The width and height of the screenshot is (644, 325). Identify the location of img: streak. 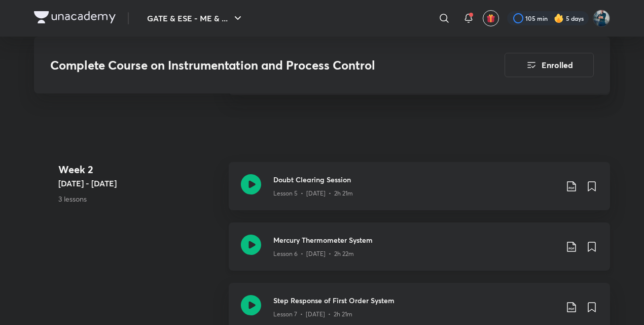
(559, 19).